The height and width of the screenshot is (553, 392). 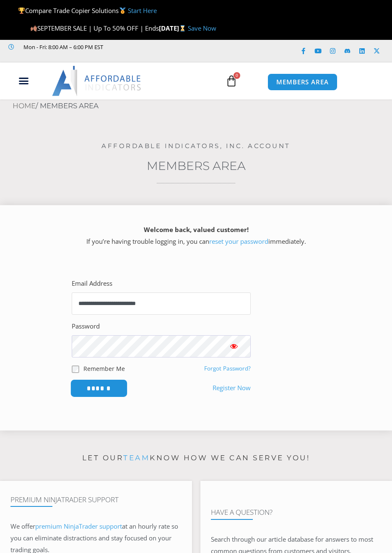 What do you see at coordinates (79, 526) in the screenshot?
I see `span: premium NinjaTrader support` at bounding box center [79, 526].